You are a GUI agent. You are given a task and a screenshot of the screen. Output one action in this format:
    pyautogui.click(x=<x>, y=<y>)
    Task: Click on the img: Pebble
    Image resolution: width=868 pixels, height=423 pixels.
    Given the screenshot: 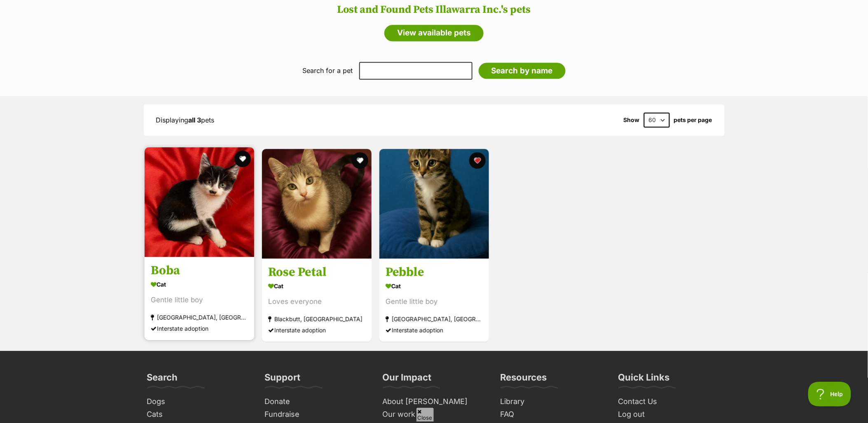 What is the action you would take?
    pyautogui.click(x=434, y=204)
    